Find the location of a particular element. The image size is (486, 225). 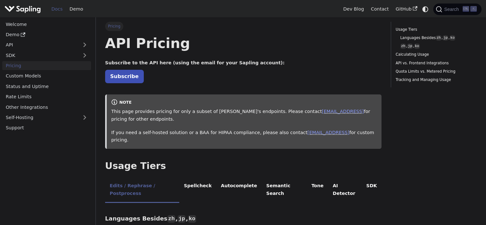

a: SDK is located at coordinates (40, 55).